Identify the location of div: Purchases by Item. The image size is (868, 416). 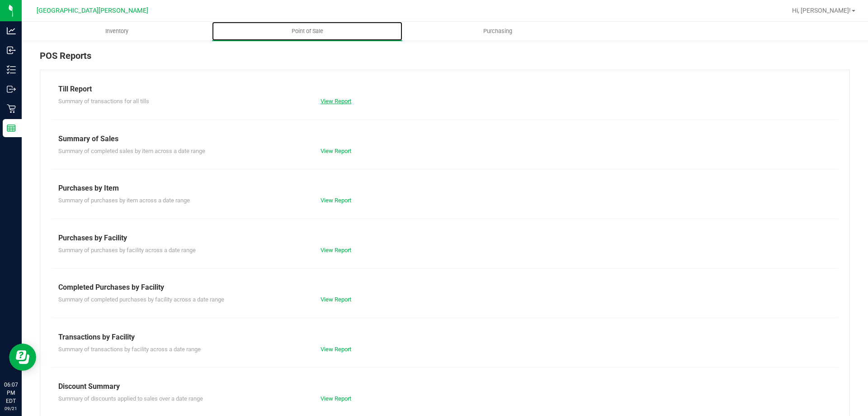
(445, 188).